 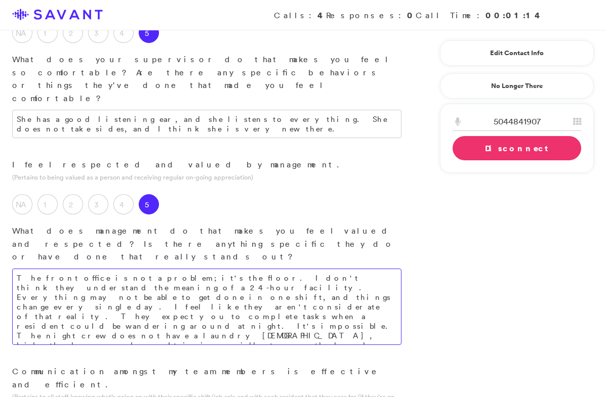 What do you see at coordinates (321, 15) in the screenshot?
I see `strong: 4` at bounding box center [321, 15].